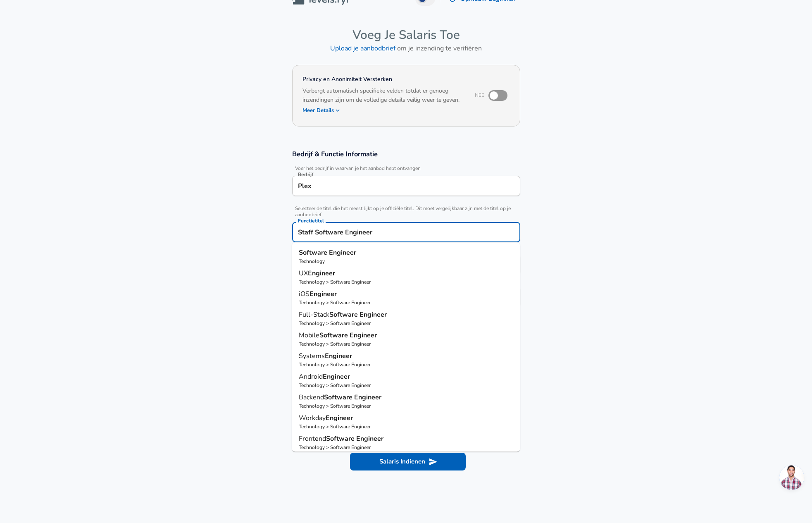 The image size is (812, 523). I want to click on div: Open chat, so click(792, 478).